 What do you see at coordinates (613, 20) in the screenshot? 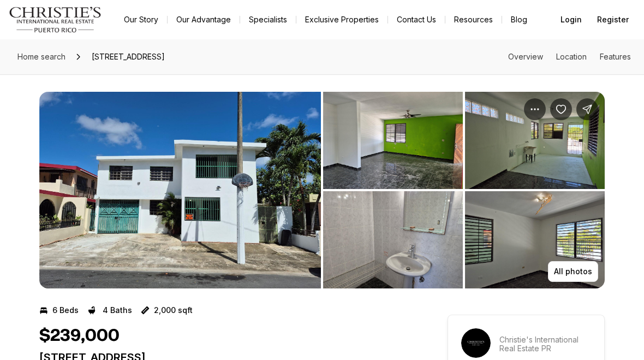
I see `span: Register` at bounding box center [613, 20].